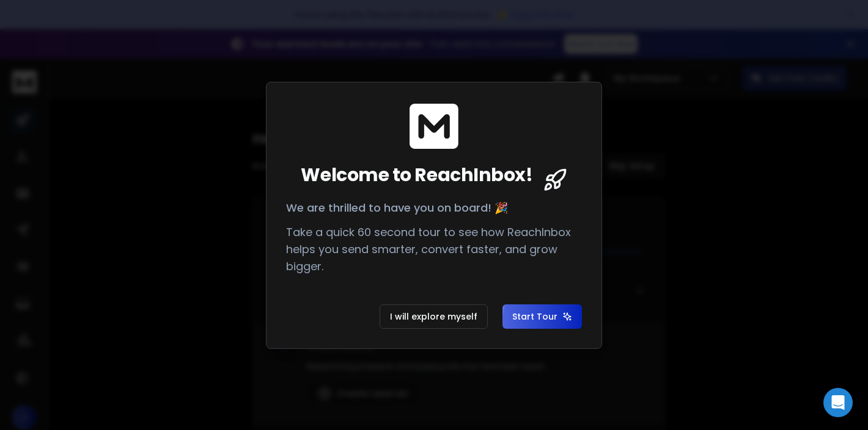  Describe the element at coordinates (434, 208) in the screenshot. I see `p: We are thrilled to have you on board! 🎉` at that location.